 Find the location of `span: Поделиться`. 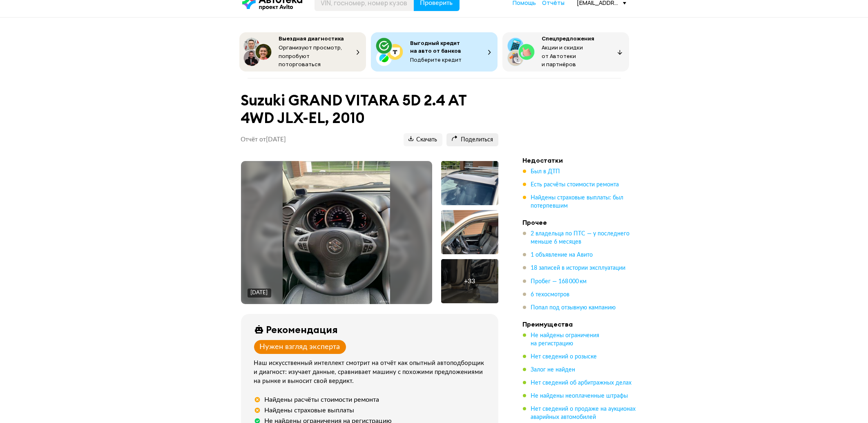

span: Поделиться is located at coordinates (472, 140).